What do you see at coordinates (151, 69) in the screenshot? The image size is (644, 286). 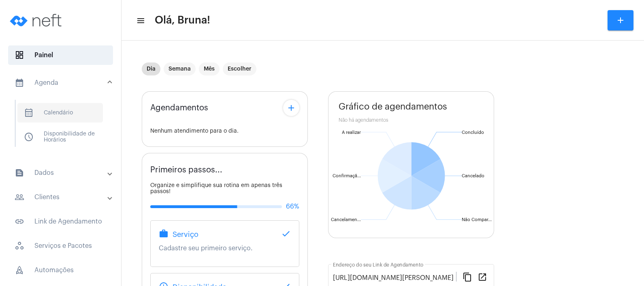 I see `mat-chip: Dia` at bounding box center [151, 69].